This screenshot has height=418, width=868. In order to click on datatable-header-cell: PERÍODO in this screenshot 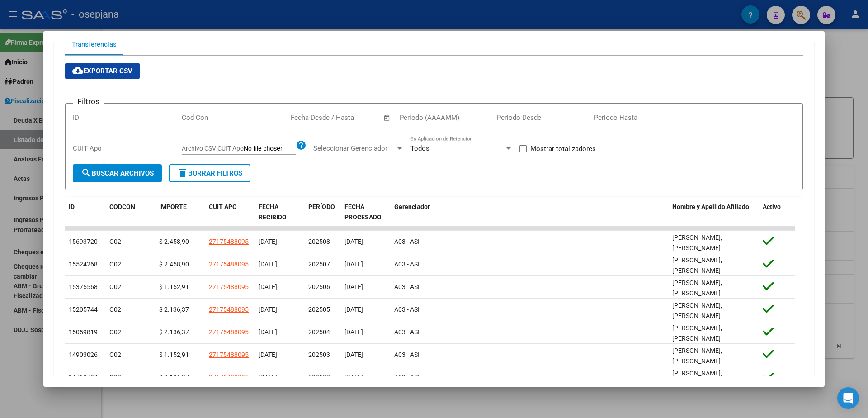, I will do `click(323, 212)`.